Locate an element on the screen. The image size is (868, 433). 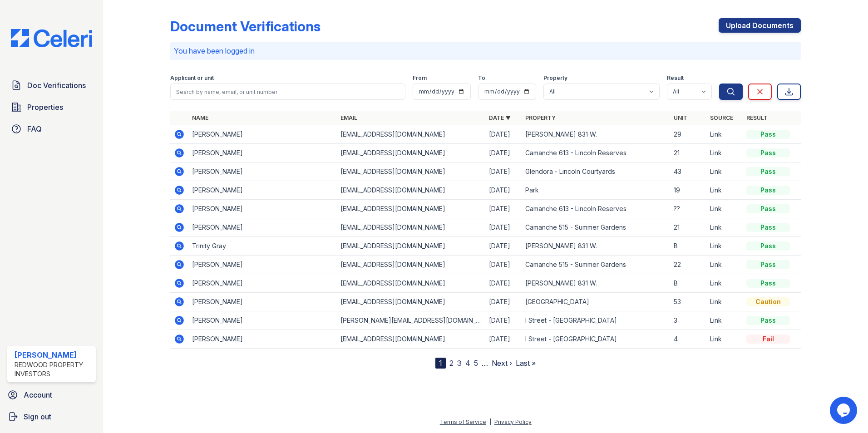
div: 1 is located at coordinates (441, 363).